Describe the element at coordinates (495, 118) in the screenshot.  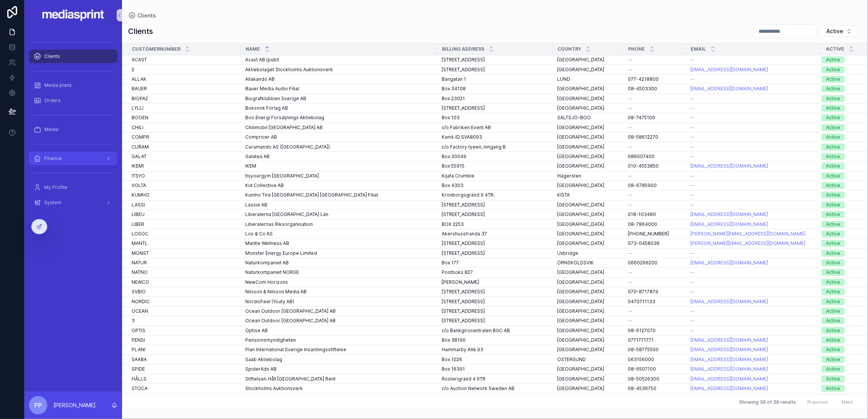
I see `a: Box 103` at that location.